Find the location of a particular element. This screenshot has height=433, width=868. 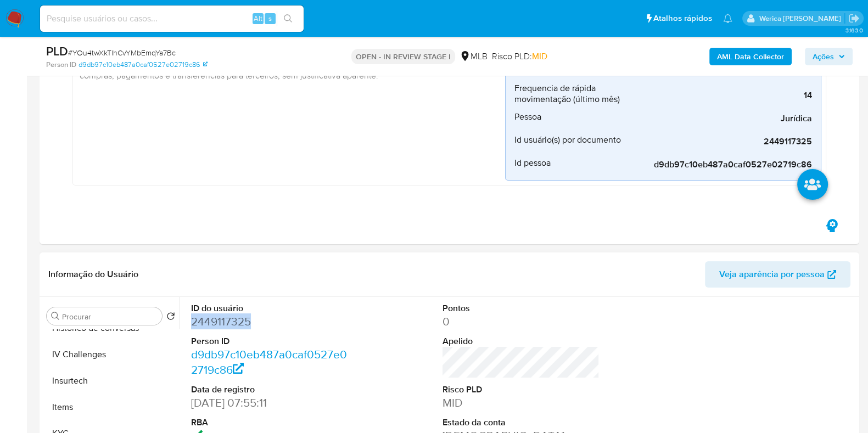

p: OPEN - IN REVIEW STAGE I is located at coordinates (404, 56).